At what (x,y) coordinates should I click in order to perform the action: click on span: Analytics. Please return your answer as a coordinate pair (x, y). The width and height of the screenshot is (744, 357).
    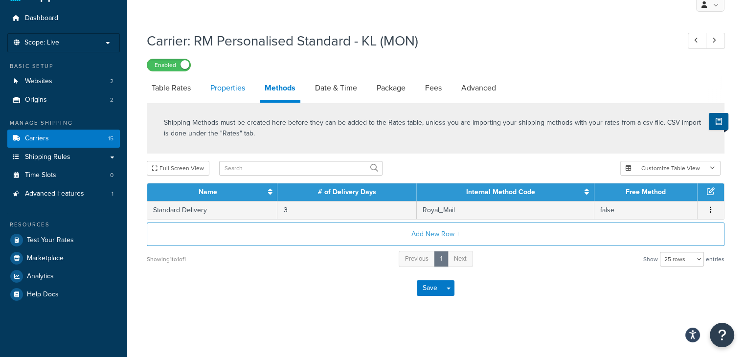
    Looking at the image, I should click on (40, 276).